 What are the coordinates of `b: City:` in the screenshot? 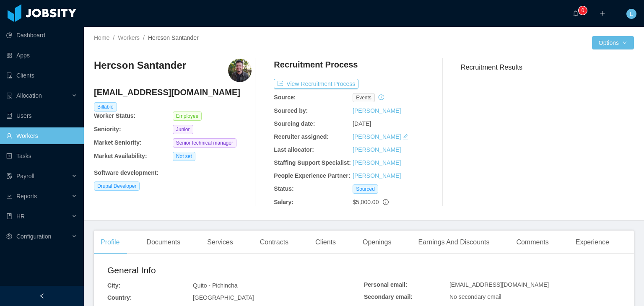 It's located at (114, 285).